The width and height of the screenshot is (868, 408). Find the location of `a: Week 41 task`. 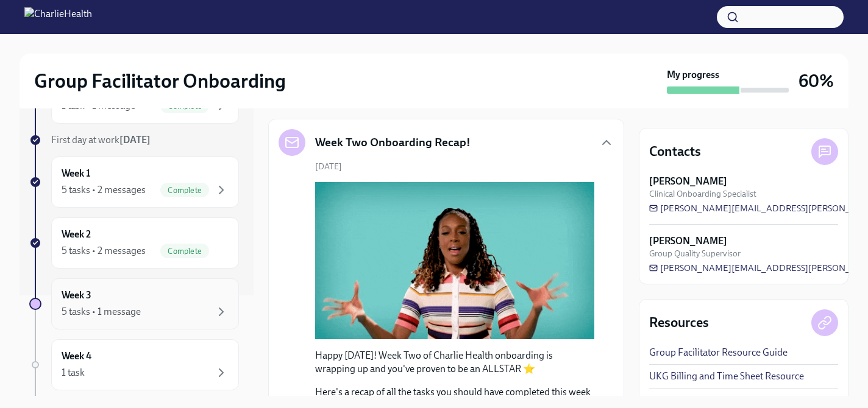

a: Week 41 task is located at coordinates (134, 364).